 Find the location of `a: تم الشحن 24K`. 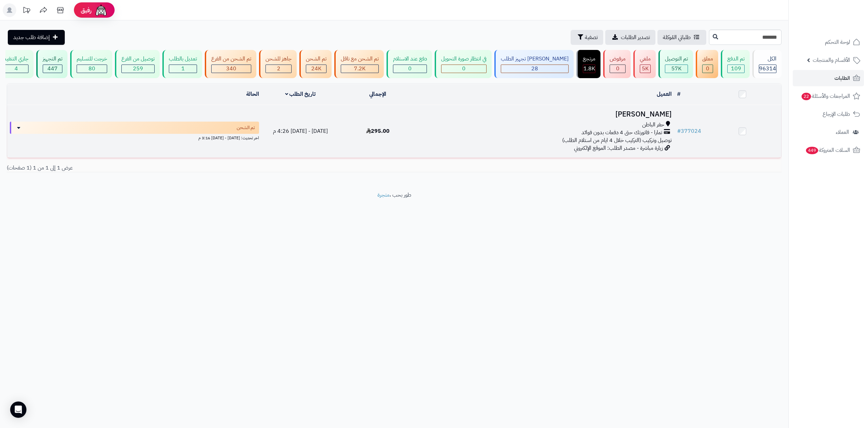

a: تم الشحن 24K is located at coordinates (315, 64).